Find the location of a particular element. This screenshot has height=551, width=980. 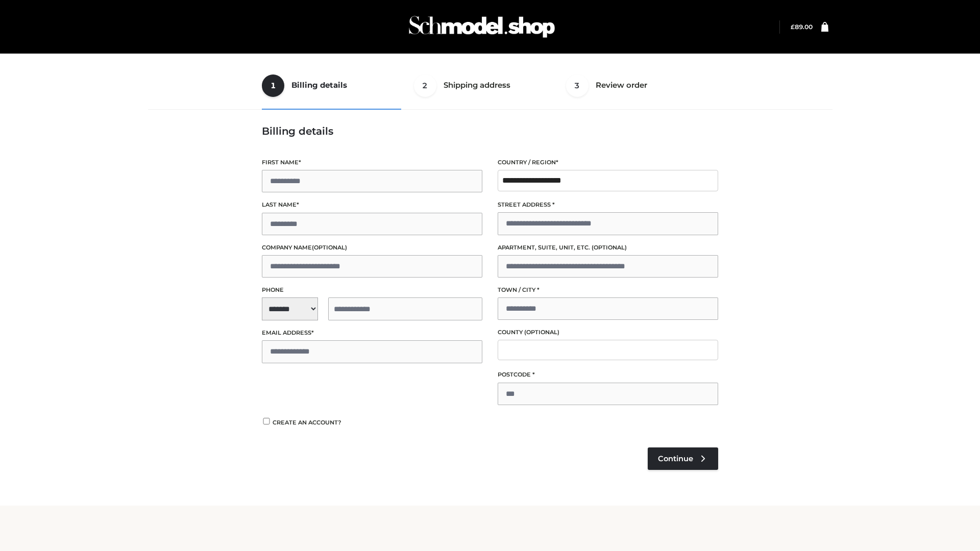

bdi: 89.00 is located at coordinates (801, 26).